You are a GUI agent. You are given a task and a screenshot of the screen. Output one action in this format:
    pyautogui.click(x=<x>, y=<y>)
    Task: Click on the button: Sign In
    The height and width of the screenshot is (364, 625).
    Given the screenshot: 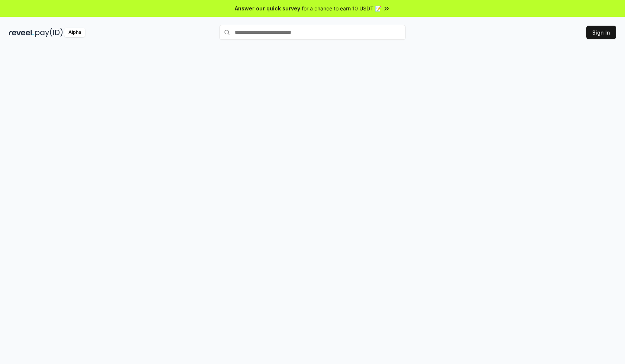 What is the action you would take?
    pyautogui.click(x=601, y=32)
    